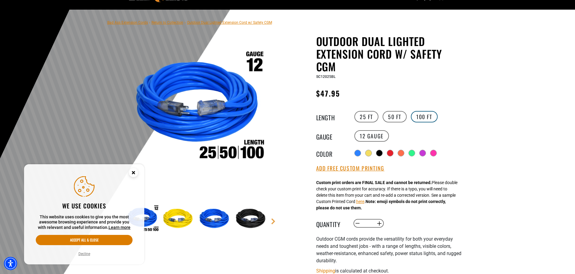 The width and height of the screenshot is (575, 274). What do you see at coordinates (360, 201) in the screenshot?
I see `button: here` at bounding box center [360, 201].